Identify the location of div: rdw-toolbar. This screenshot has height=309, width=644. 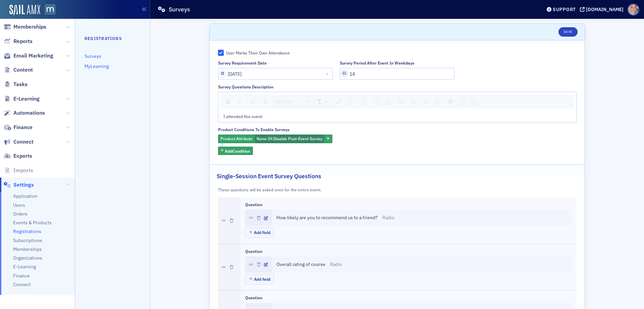
(397, 101).